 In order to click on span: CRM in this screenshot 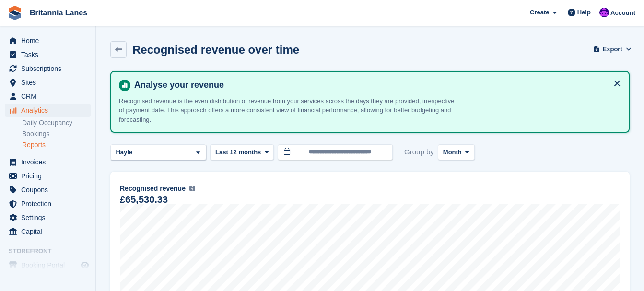, I will do `click(50, 96)`.